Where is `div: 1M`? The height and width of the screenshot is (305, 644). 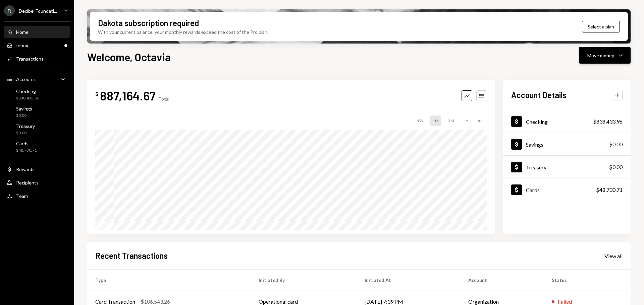
div: 1M is located at coordinates (435, 120).